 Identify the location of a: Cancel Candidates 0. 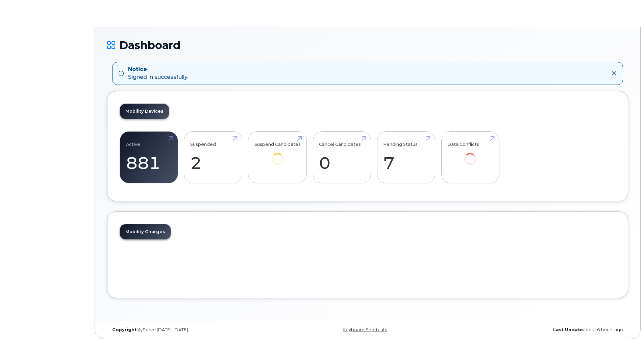
(342, 158).